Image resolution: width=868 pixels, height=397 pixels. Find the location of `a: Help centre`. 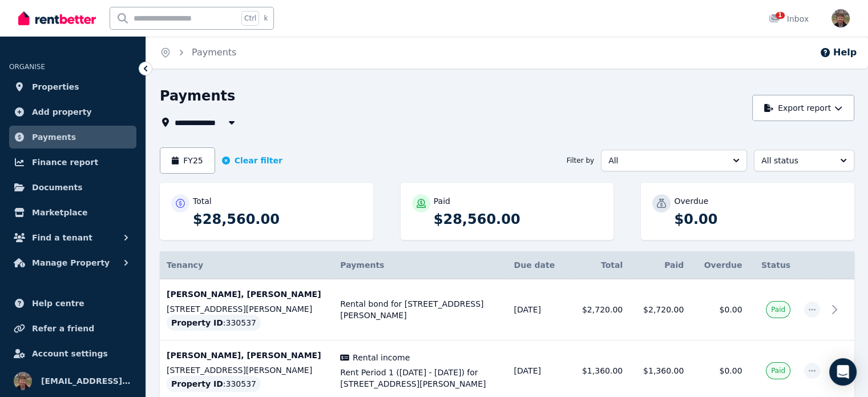

a: Help centre is located at coordinates (73, 303).